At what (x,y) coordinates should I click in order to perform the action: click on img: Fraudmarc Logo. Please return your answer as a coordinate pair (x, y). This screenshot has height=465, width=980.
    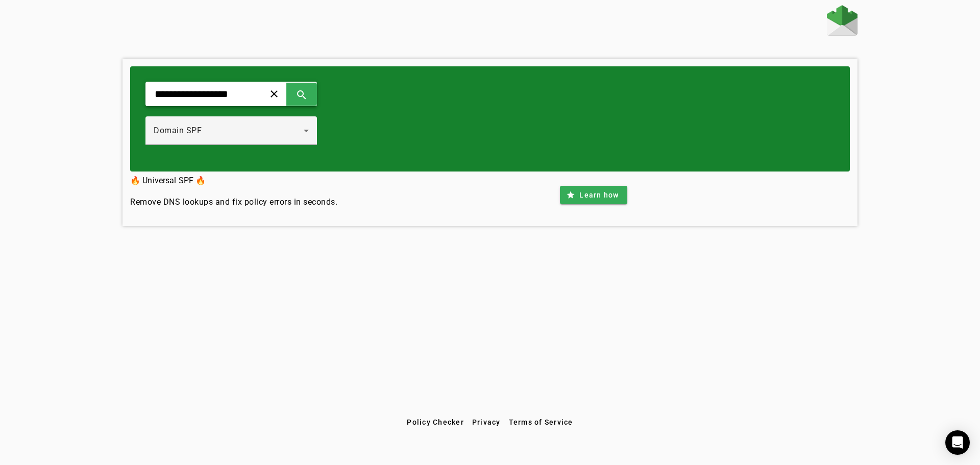
    Looking at the image, I should click on (842, 21).